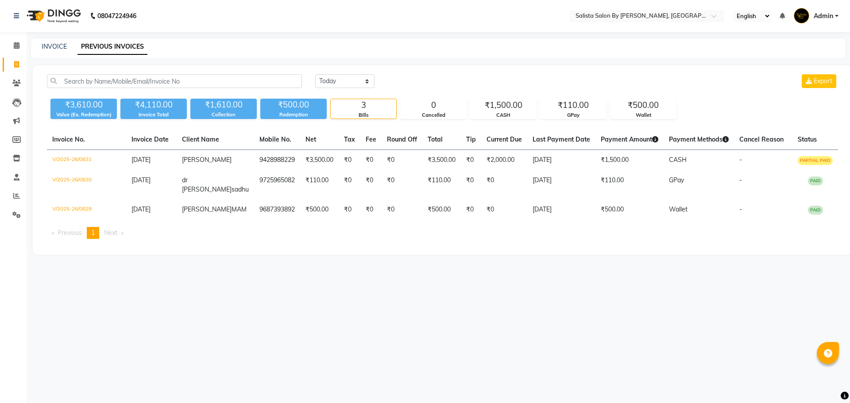 The width and height of the screenshot is (850, 403). I want to click on span: GPay, so click(677, 180).